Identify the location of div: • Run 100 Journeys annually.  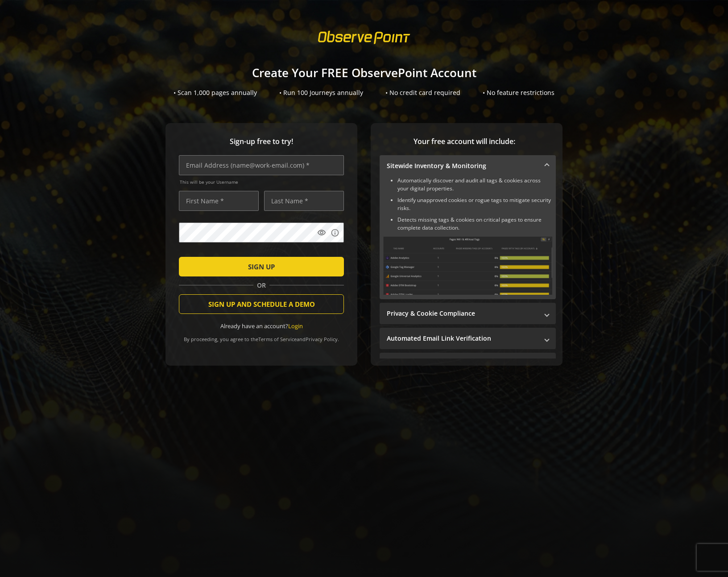
(321, 93).